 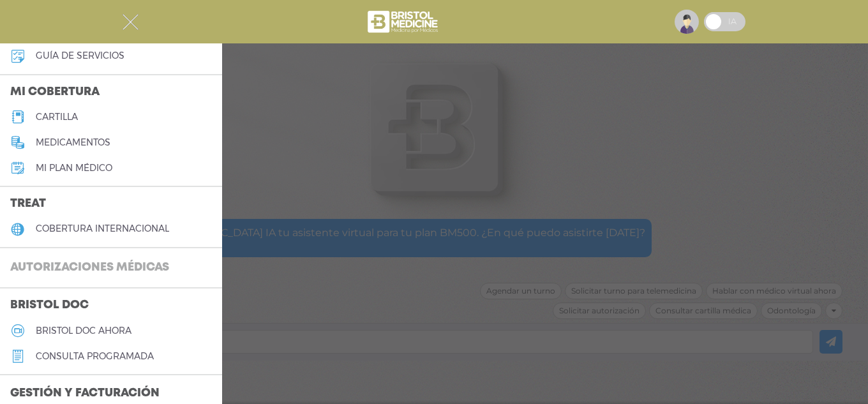 What do you see at coordinates (73, 142) in the screenshot?
I see `h5: medicamentos` at bounding box center [73, 142].